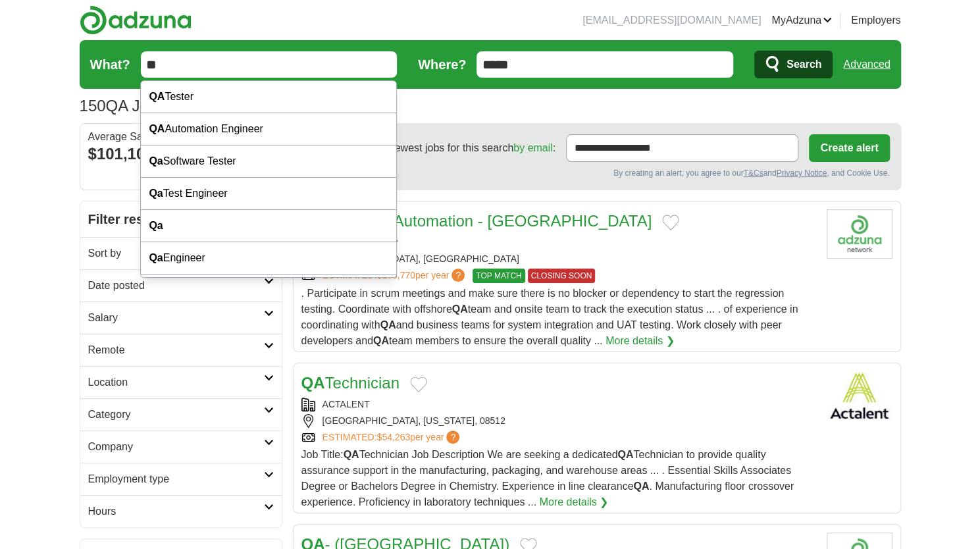 Image resolution: width=980 pixels, height=549 pixels. What do you see at coordinates (802, 20) in the screenshot?
I see `a: MyAdzuna` at bounding box center [802, 20].